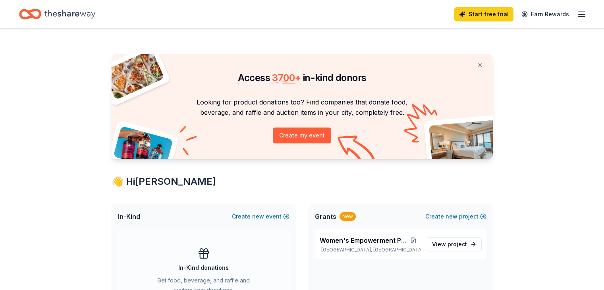 Image resolution: width=604 pixels, height=290 pixels. What do you see at coordinates (203, 268) in the screenshot?
I see `div: In-Kind donations` at bounding box center [203, 268].